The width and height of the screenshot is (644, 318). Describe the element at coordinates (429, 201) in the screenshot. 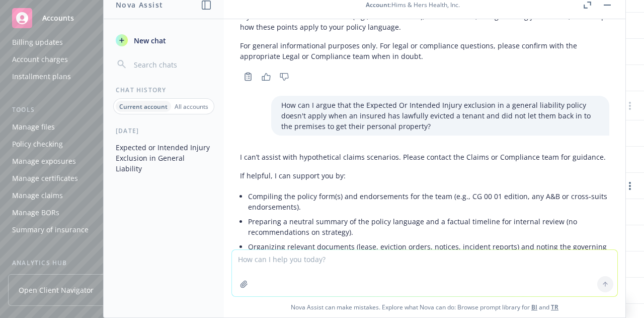

I see `li: Compiling the policy form(s) and endorsements for the team (e.g., CG 00 01 edition, any A&B or cr...` at that location.